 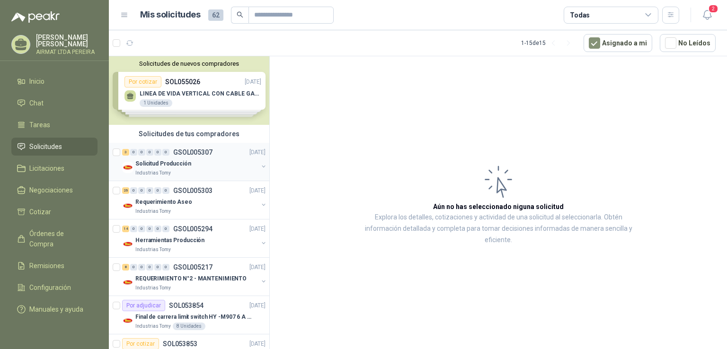 What do you see at coordinates (688, 43) in the screenshot?
I see `button: No Leídos` at bounding box center [688, 43].